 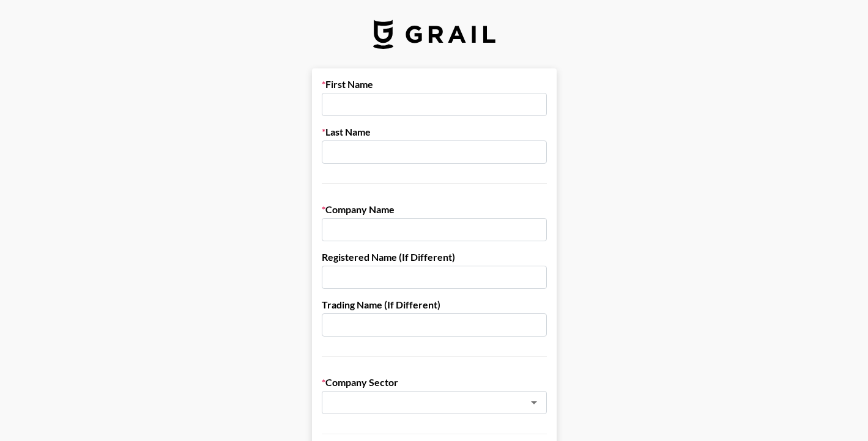 What do you see at coordinates (434, 209) in the screenshot?
I see `label: Company Name` at bounding box center [434, 209].